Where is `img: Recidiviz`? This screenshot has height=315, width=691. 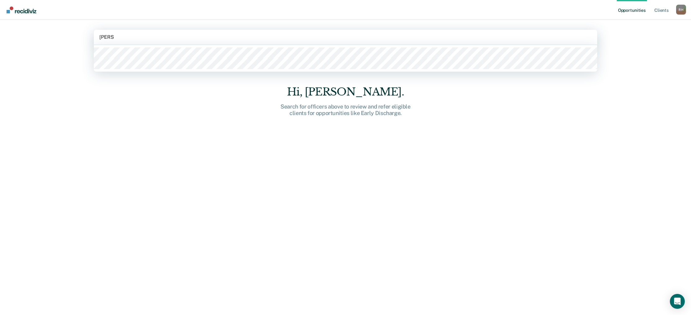 img: Recidiviz is located at coordinates (21, 10).